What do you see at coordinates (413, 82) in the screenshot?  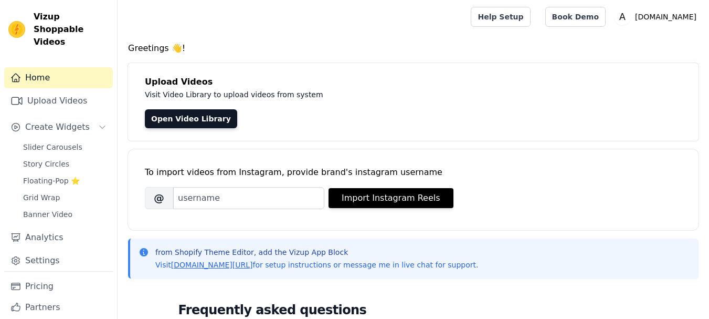 I see `h4: Upload Videos` at bounding box center [413, 82].